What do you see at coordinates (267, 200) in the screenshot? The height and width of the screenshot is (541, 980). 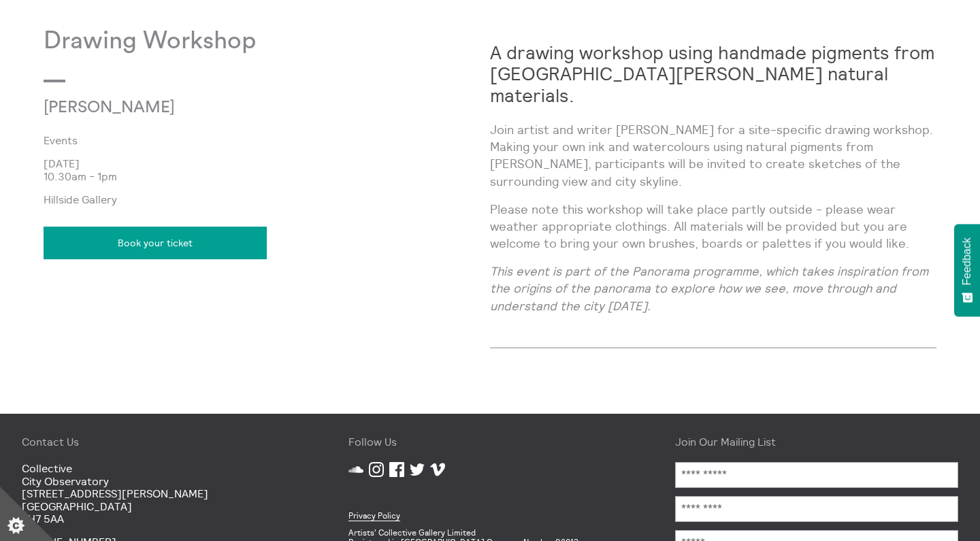 I see `p: Hillside Gallery` at bounding box center [267, 200].